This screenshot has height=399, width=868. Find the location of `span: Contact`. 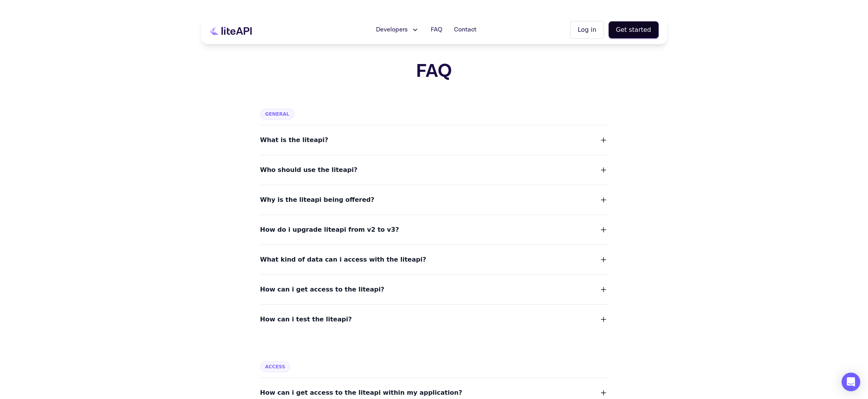

span: Contact is located at coordinates (465, 30).